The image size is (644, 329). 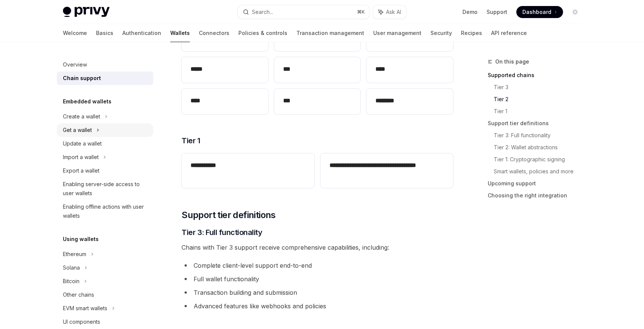 What do you see at coordinates (330, 33) in the screenshot?
I see `a: Transaction management` at bounding box center [330, 33].